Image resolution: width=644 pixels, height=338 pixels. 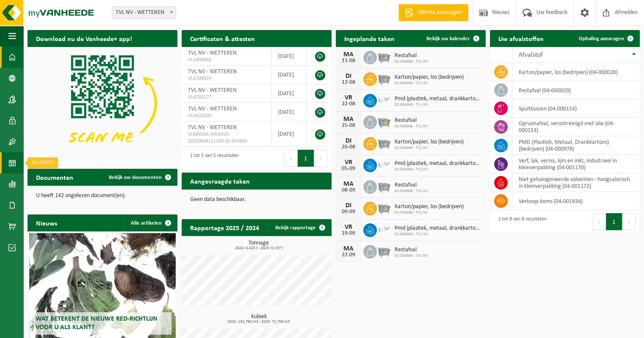 What do you see at coordinates (576, 201) in the screenshot?
I see `td: verkoop items (04-001834)` at bounding box center [576, 201].